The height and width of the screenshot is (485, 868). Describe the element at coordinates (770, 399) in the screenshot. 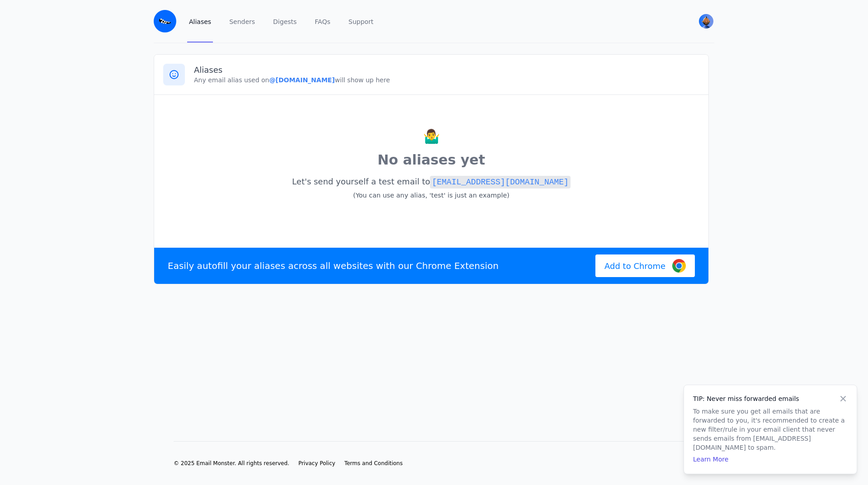

I see `h4: TIP: Never miss forwarded emails` at that location.